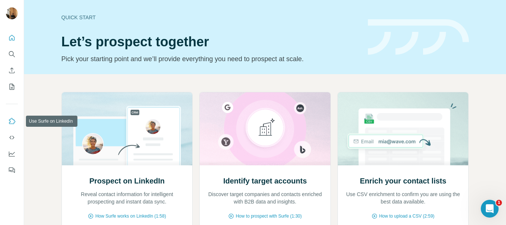  Describe the element at coordinates (403, 128) in the screenshot. I see `img: Enrich your contact lists` at that location.